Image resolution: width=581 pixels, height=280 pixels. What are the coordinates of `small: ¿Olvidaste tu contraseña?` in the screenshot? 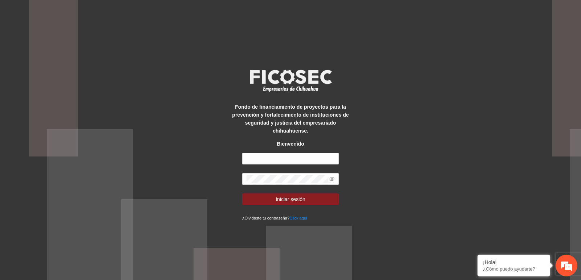 It's located at (274, 218).